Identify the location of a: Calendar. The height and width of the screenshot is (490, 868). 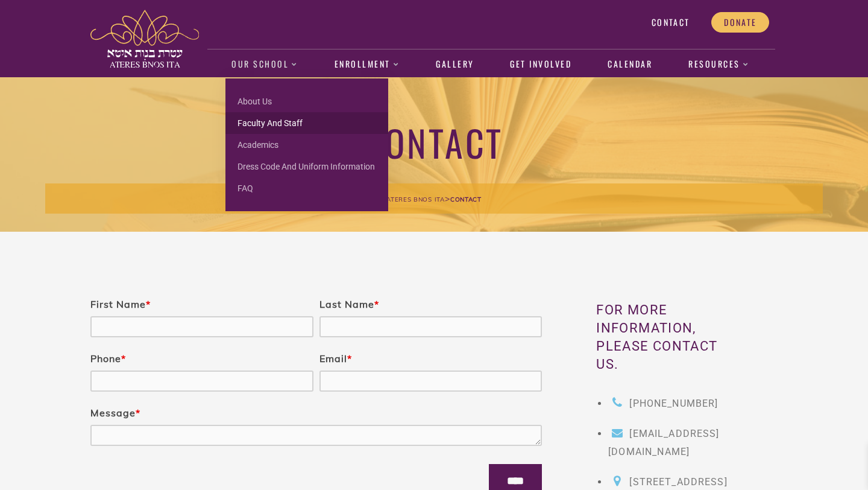
(630, 64).